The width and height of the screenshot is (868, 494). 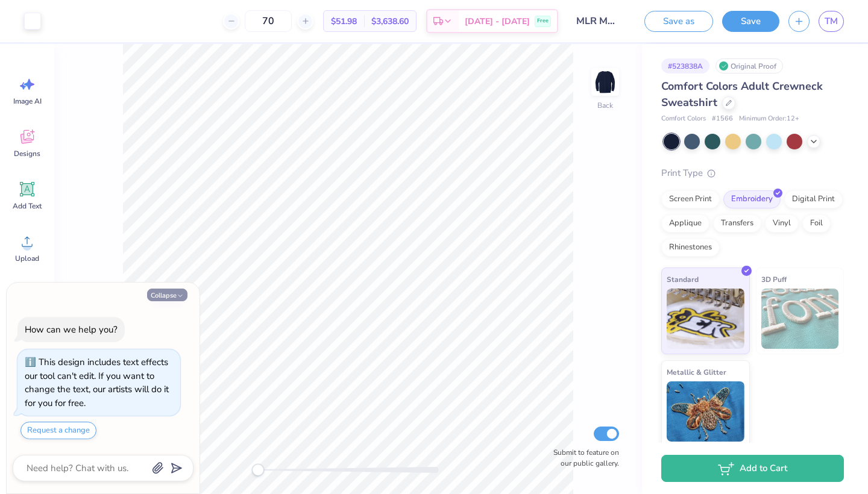 I want to click on div: # 523838A, so click(x=685, y=66).